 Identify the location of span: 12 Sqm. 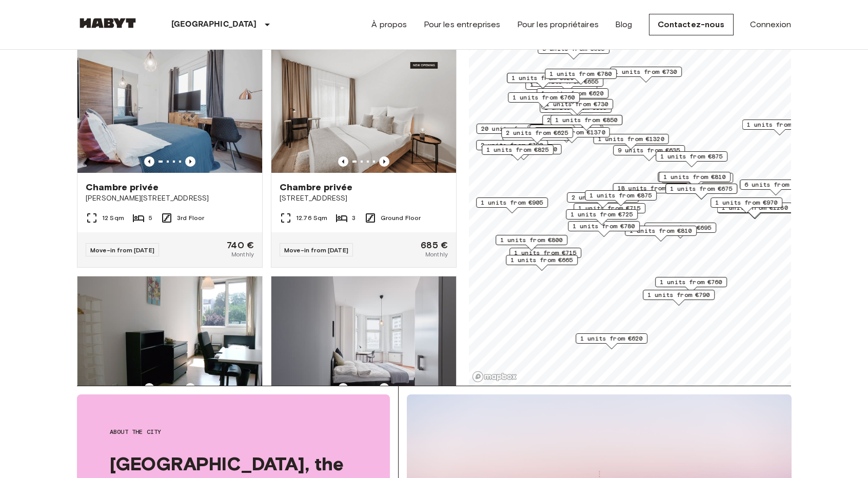
(113, 218).